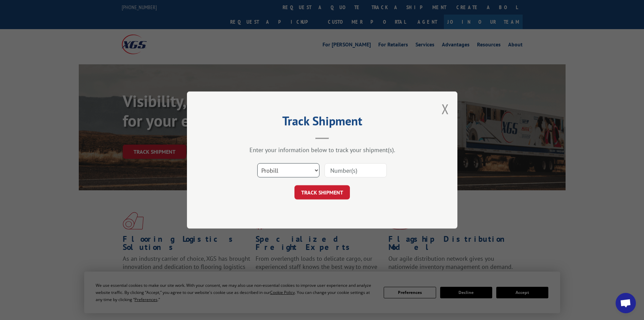  I want to click on div: Open chat, so click(626, 303).